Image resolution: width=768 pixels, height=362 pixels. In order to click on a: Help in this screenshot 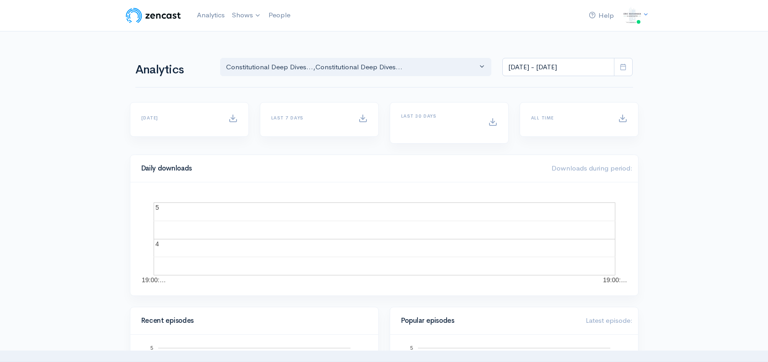, I will do `click(601, 15)`.